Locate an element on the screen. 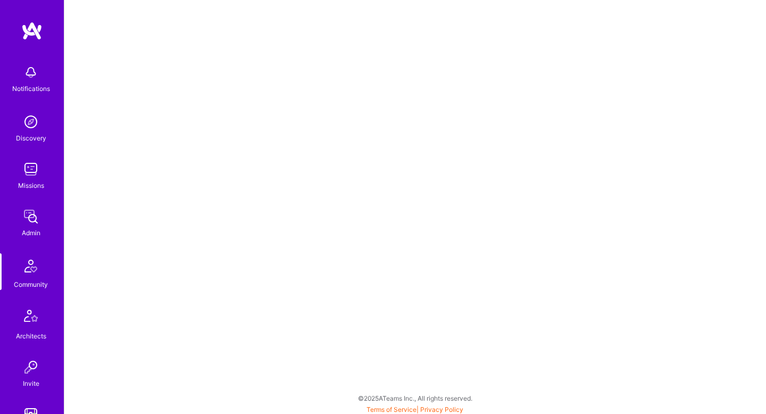 The width and height of the screenshot is (766, 414). img: bell is located at coordinates (31, 72).